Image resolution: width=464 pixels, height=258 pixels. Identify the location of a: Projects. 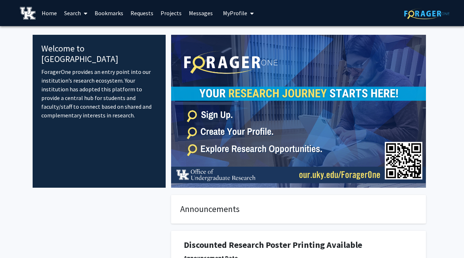
(171, 13).